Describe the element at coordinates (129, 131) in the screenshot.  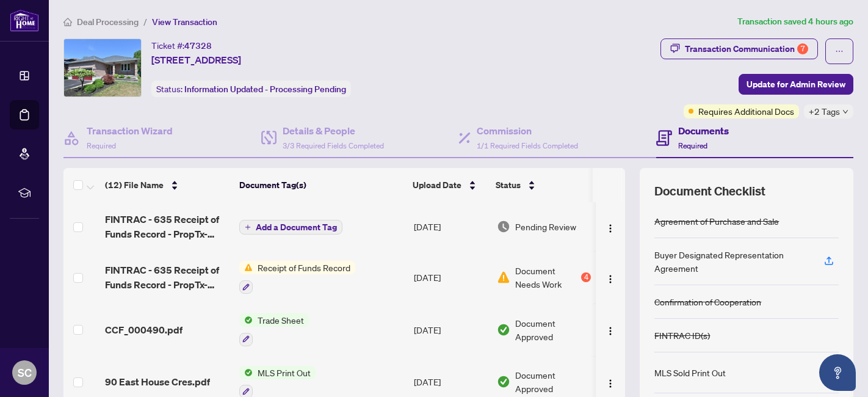
I see `h4: Transaction Wizard` at that location.